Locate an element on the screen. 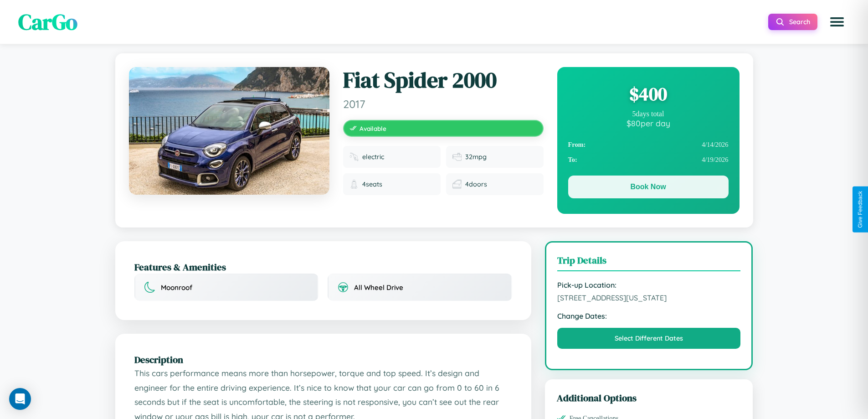 The image size is (868, 419). span: Search is located at coordinates (800, 22).